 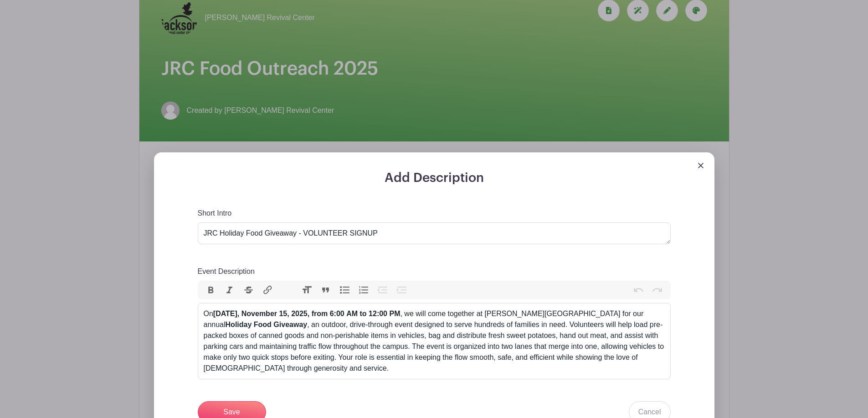 What do you see at coordinates (434, 341) in the screenshot?
I see `trix-editor: Event Description` at bounding box center [434, 341].